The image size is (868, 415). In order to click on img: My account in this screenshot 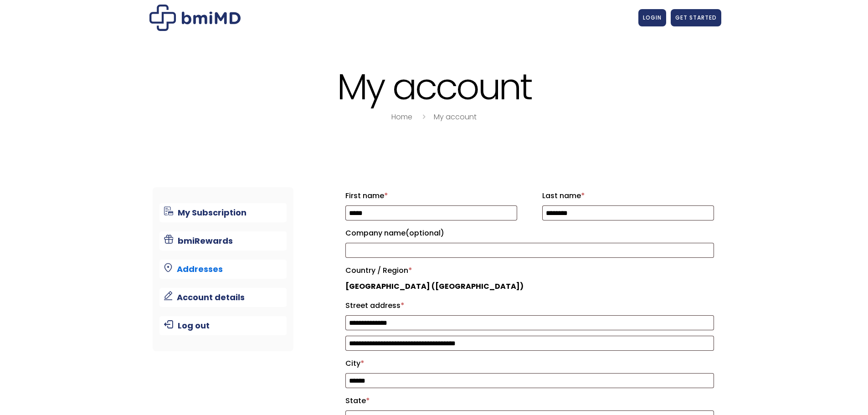, I will do `click(195, 18)`.